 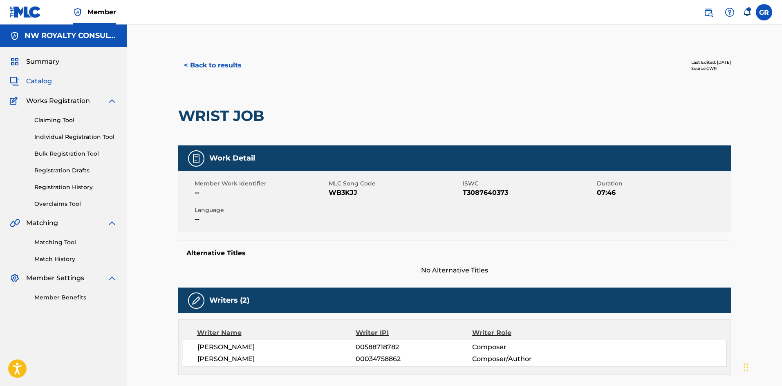 I want to click on a: Claiming Tool, so click(x=76, y=120).